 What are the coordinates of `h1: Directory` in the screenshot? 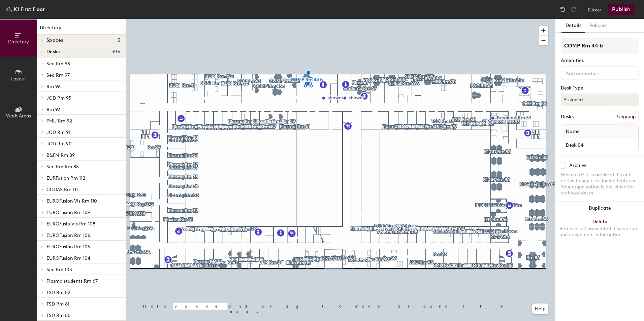 It's located at (81, 30).